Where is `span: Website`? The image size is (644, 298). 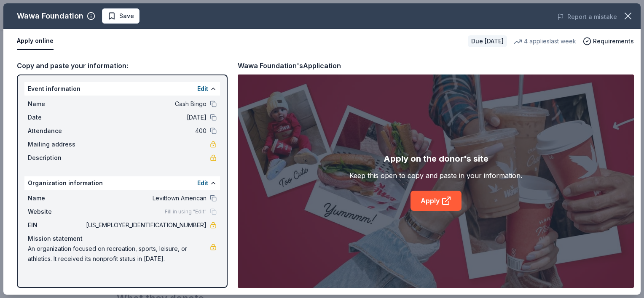
span: Website is located at coordinates (56, 212).